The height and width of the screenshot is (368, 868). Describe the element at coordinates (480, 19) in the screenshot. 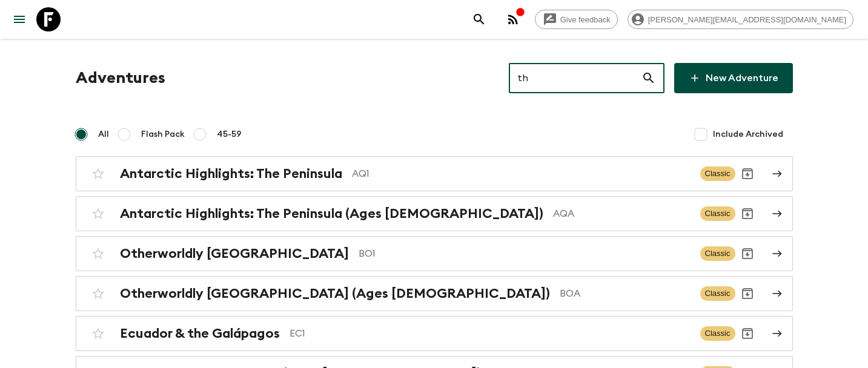

I see `button: search adventures` at that location.